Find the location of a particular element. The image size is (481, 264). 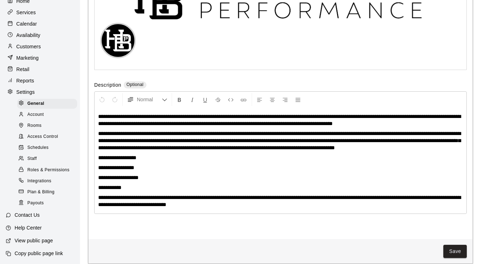

span: Optional is located at coordinates (135, 85).